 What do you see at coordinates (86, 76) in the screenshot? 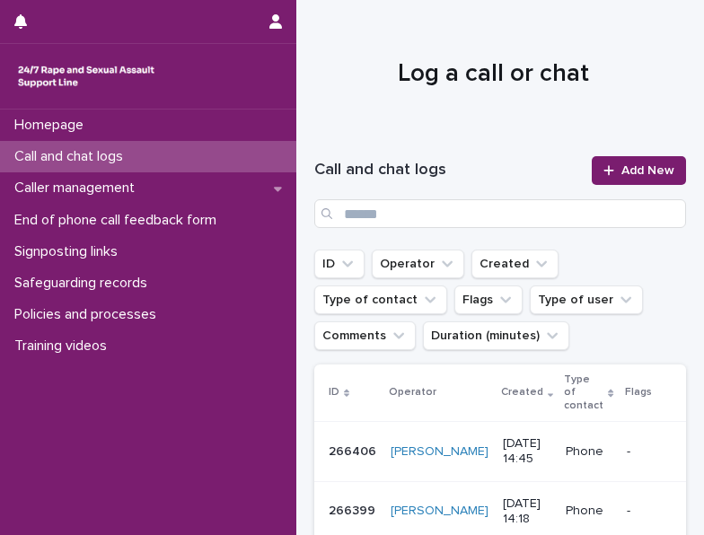
I see `img: rhQMoQhaT3yELyF149Cw` at bounding box center [86, 76].